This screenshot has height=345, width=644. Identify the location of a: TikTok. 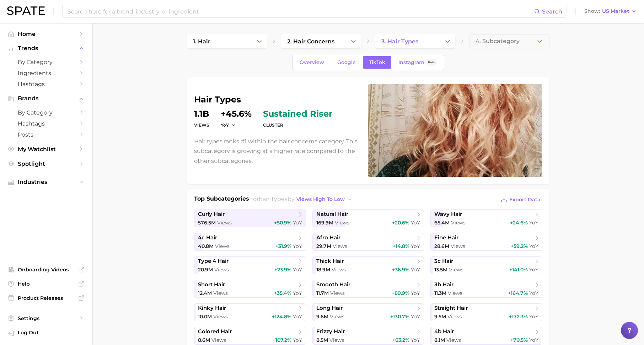
(377, 62).